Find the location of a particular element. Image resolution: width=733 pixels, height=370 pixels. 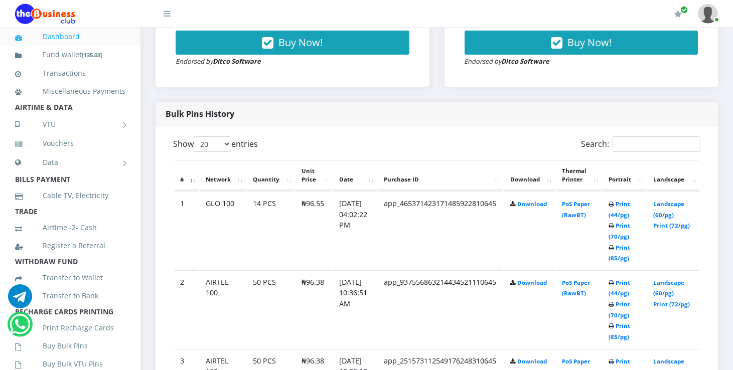

td: app_937556863214434521110645 is located at coordinates (441, 309).